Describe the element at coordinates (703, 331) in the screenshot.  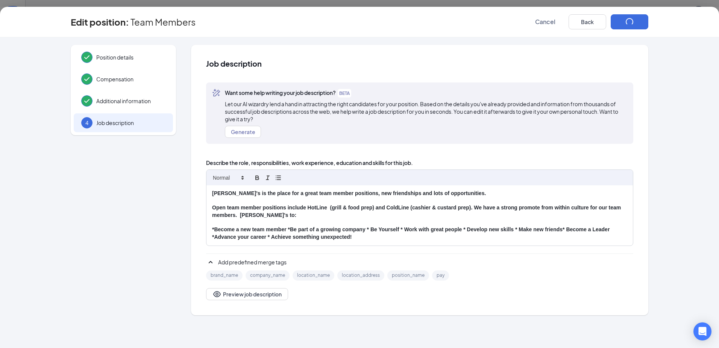
I see `div: Open Intercom Messenger` at that location.